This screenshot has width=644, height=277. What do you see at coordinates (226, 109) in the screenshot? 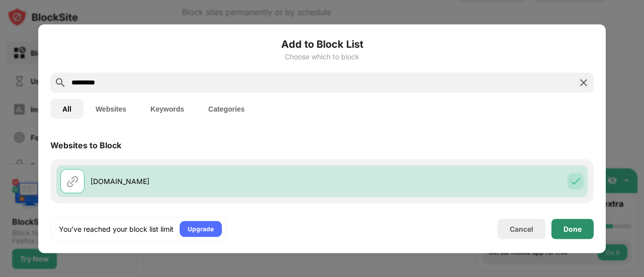
I see `button: Categories` at bounding box center [226, 109].